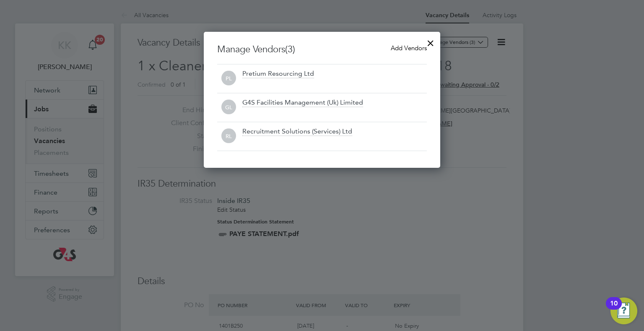 This screenshot has height=331, width=644. Describe the element at coordinates (228, 107) in the screenshot. I see `span: GL` at that location.